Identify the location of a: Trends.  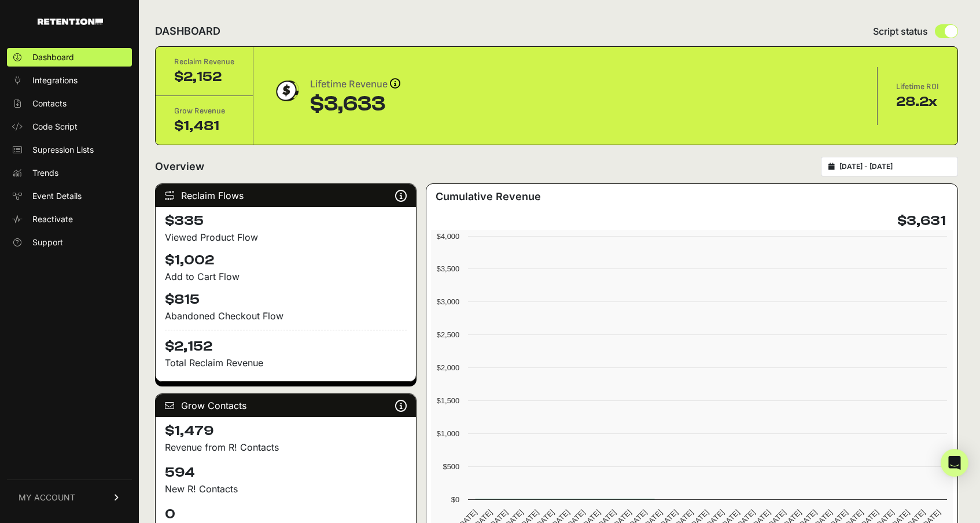
(70, 173).